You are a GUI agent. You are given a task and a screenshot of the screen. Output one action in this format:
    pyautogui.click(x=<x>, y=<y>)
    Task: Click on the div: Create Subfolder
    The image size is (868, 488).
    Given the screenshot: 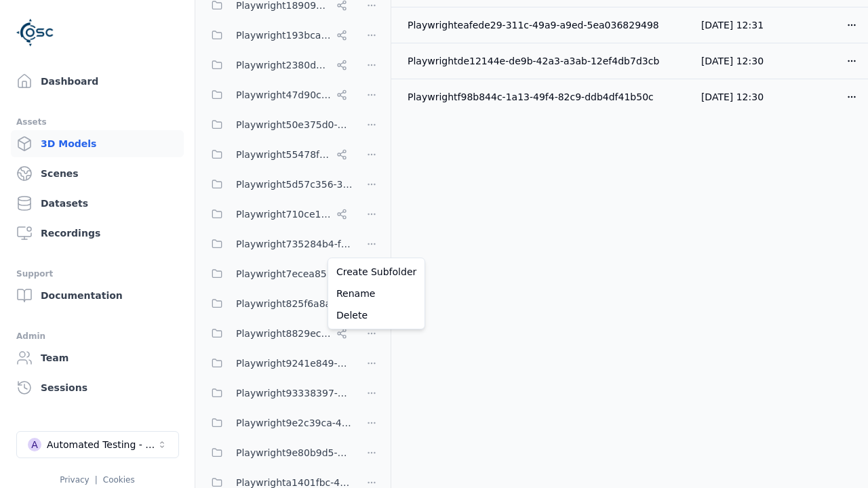 What is the action you would take?
    pyautogui.click(x=376, y=272)
    